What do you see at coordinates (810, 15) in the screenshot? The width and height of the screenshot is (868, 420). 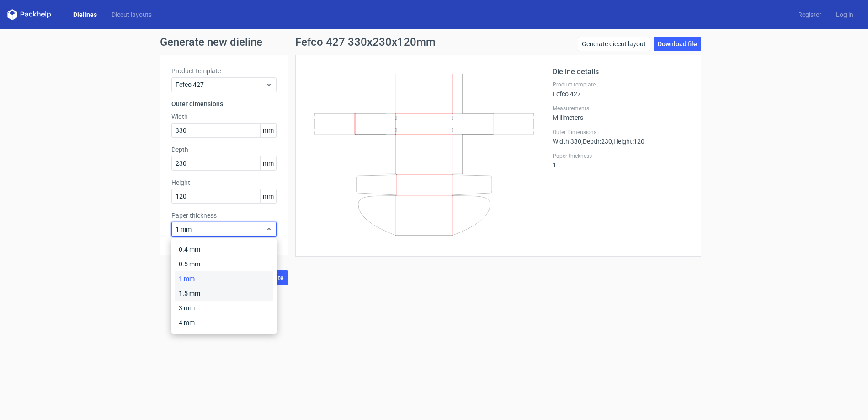 I see `a: Register` at bounding box center [810, 15].